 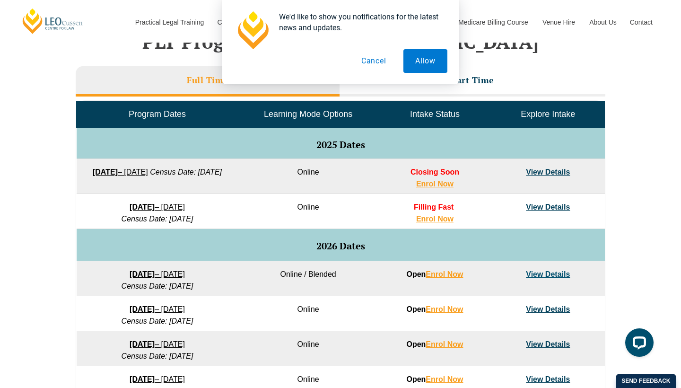 What do you see at coordinates (434, 207) in the screenshot?
I see `span: Filling Fast` at bounding box center [434, 207].